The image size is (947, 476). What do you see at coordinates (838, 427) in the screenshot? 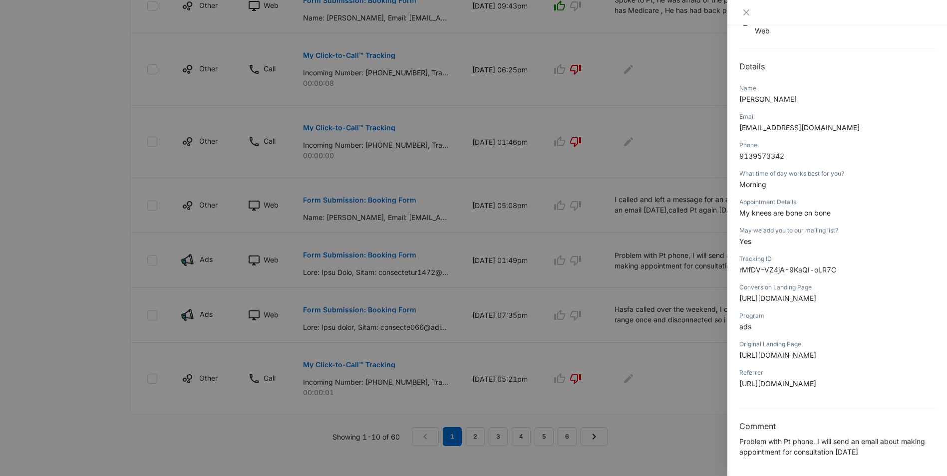
I see `h3: Comment` at bounding box center [838, 427].